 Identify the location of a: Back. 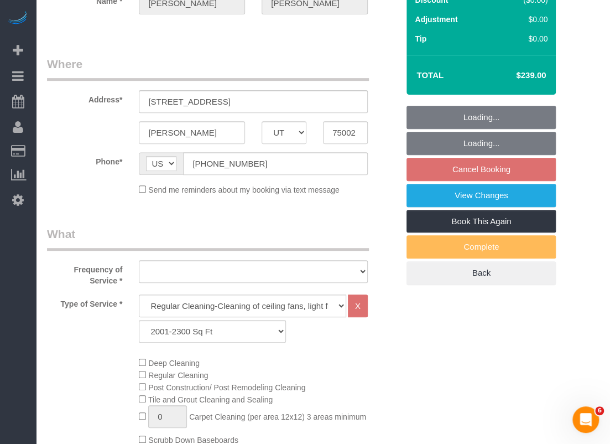
(481, 273).